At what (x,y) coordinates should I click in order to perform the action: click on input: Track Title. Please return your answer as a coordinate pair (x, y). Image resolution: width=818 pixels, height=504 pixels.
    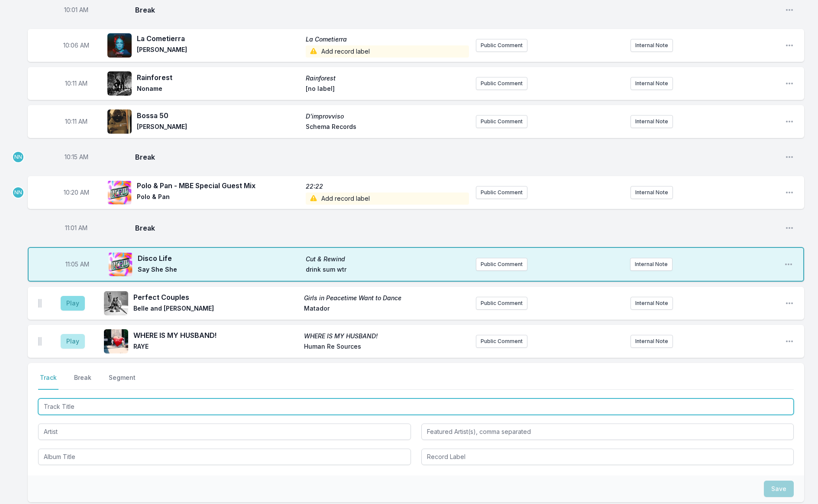
    Looking at the image, I should click on (415, 407).